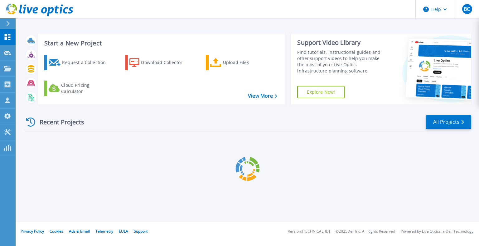  Describe the element at coordinates (262, 96) in the screenshot. I see `a: View More` at that location.